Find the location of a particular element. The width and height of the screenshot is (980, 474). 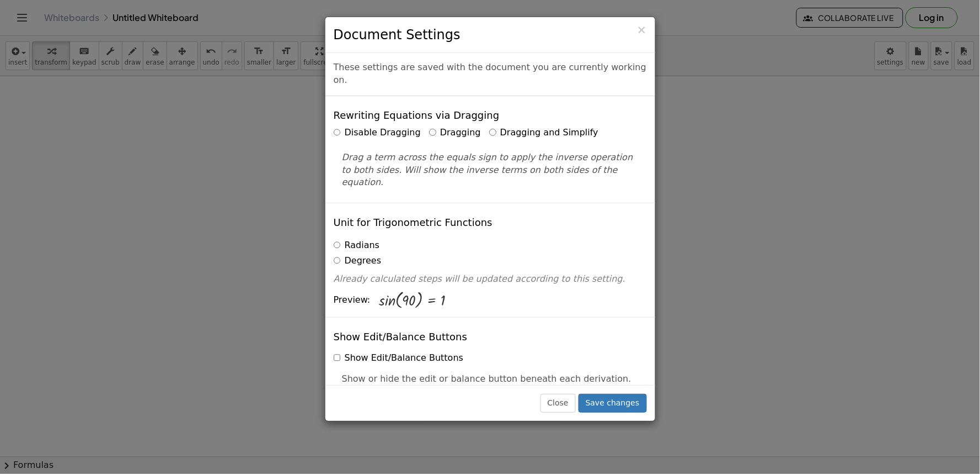

label: Show Edit/Balance Buttons is located at coordinates (398, 358).